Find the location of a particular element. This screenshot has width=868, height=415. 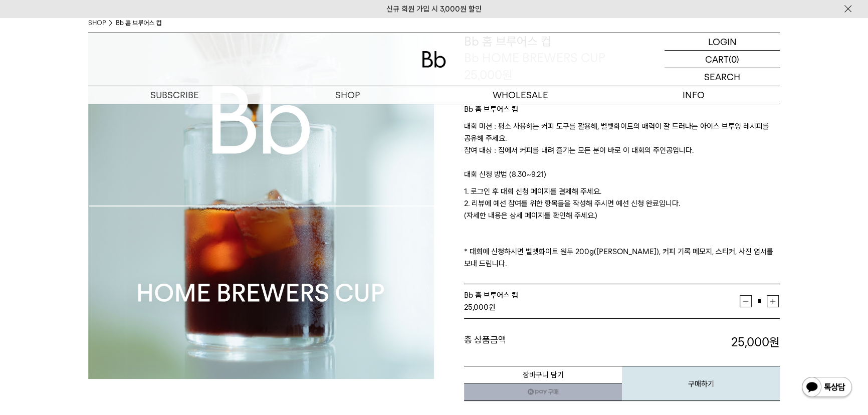

button: 감소 is located at coordinates (746, 301).